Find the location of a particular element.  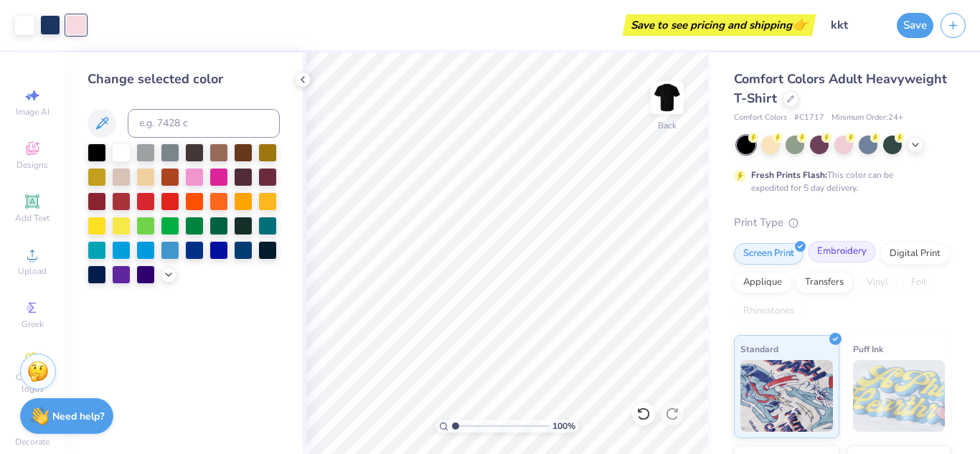

strong: Need help? is located at coordinates (79, 416).